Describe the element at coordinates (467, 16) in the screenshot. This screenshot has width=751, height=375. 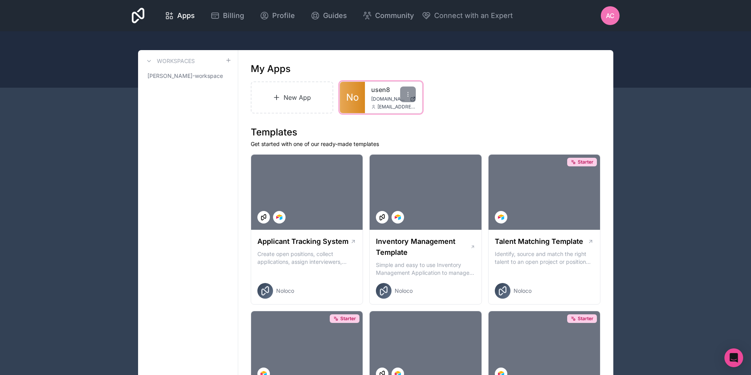
I see `button: Connect with an Expert` at that location.